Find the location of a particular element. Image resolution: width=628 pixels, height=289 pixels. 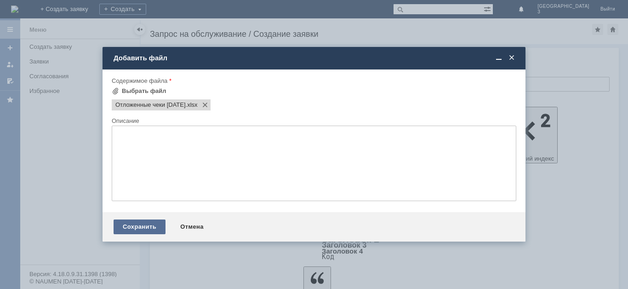

span: Свернуть (Ctrl + M) is located at coordinates (499, 58).